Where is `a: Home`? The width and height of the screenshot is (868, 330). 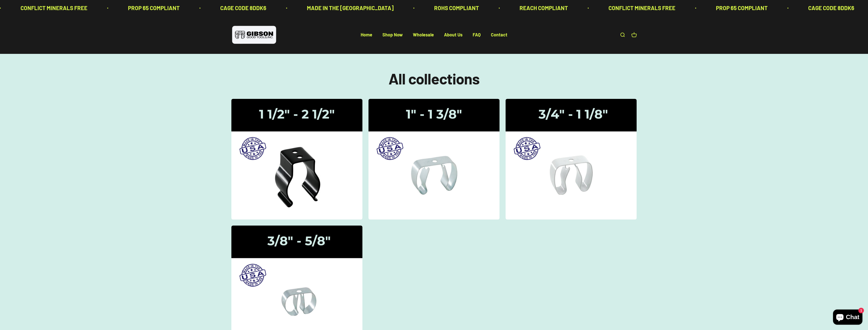
a: Home is located at coordinates (367, 35).